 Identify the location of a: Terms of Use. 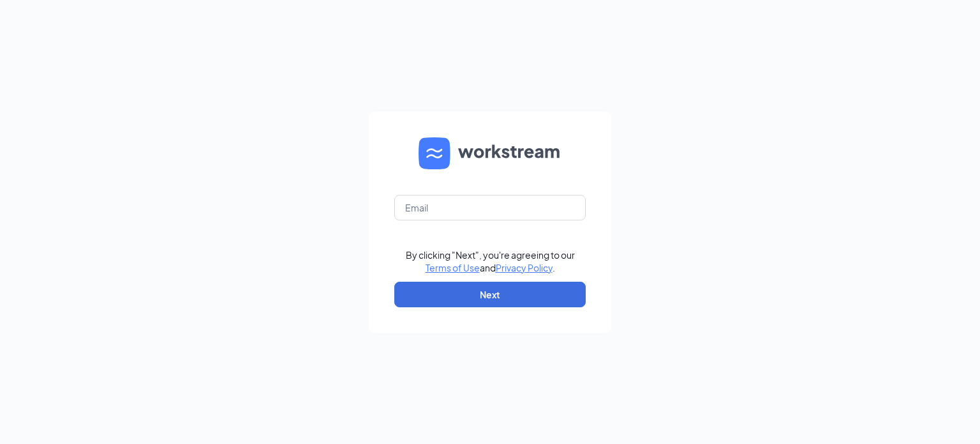
(453, 268).